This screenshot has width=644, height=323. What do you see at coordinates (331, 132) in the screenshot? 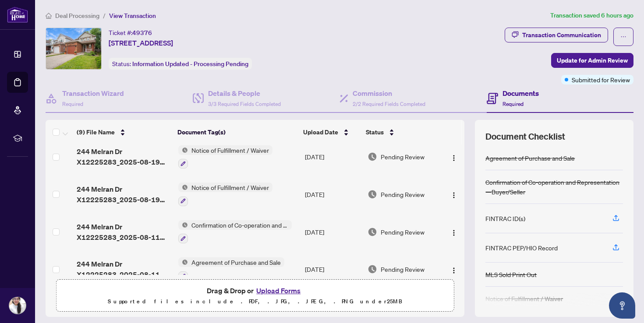
I see `th: Upload Date` at bounding box center [331, 132].